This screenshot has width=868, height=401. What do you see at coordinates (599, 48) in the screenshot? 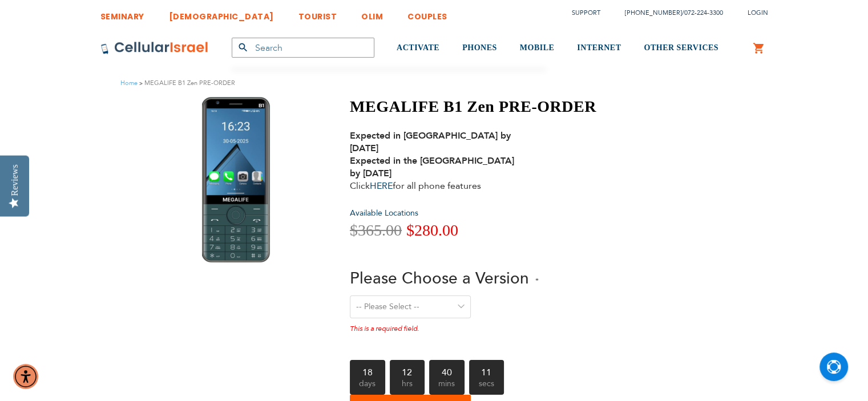
I see `a: INTERNET` at bounding box center [599, 48].